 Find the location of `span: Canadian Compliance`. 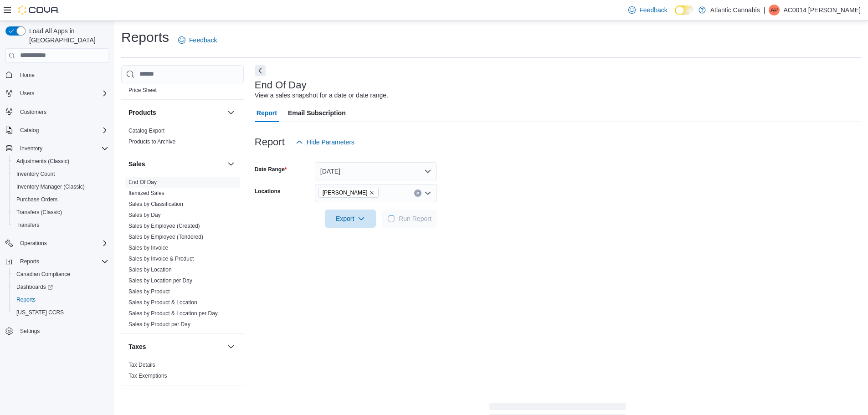

span: Canadian Compliance is located at coordinates (61, 274).